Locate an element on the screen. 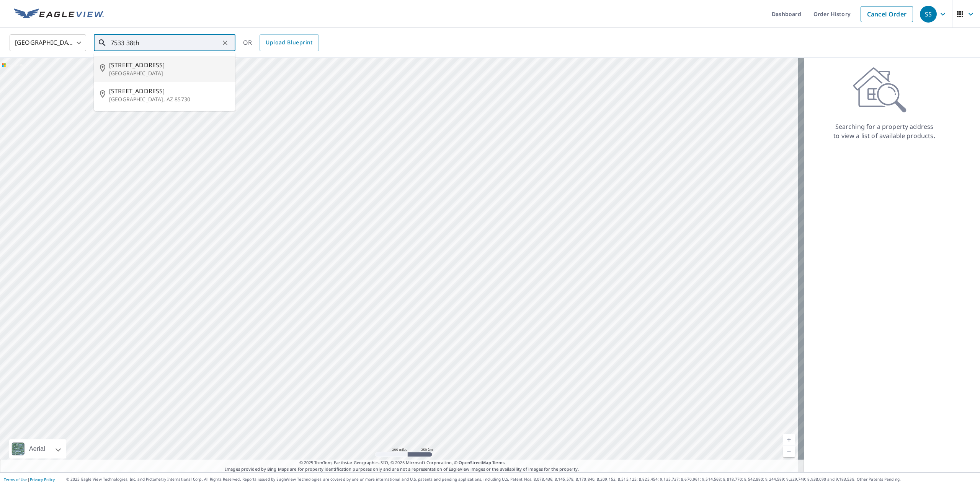 The width and height of the screenshot is (980, 486). a: Privacy Policy is located at coordinates (42, 480).